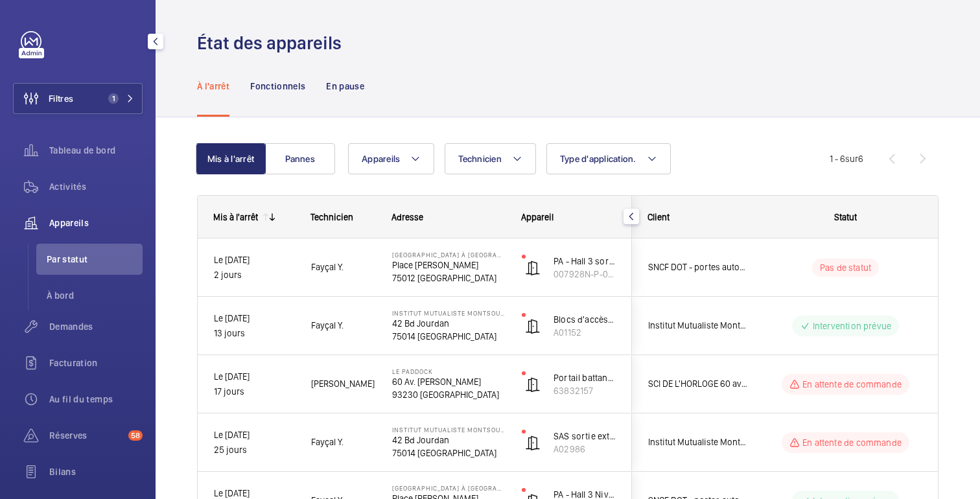 This screenshot has width=980, height=499. I want to click on font: Activités, so click(67, 186).